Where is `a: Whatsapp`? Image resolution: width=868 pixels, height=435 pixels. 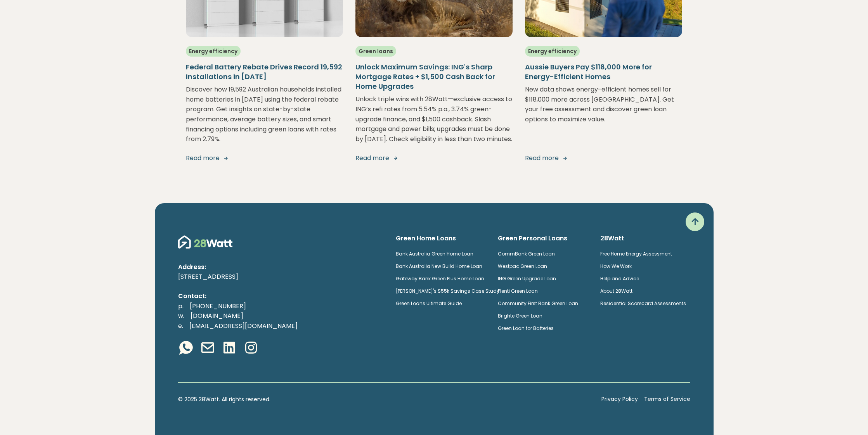 a: Whatsapp is located at coordinates (186, 349).